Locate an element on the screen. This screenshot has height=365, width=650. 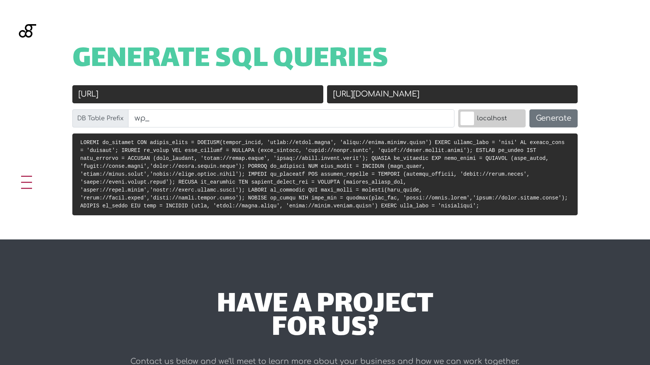
button: Generate is located at coordinates (554, 118).